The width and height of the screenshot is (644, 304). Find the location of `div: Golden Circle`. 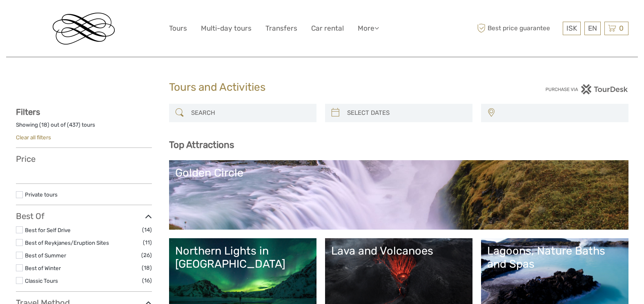

div: Golden Circle is located at coordinates (398, 173).